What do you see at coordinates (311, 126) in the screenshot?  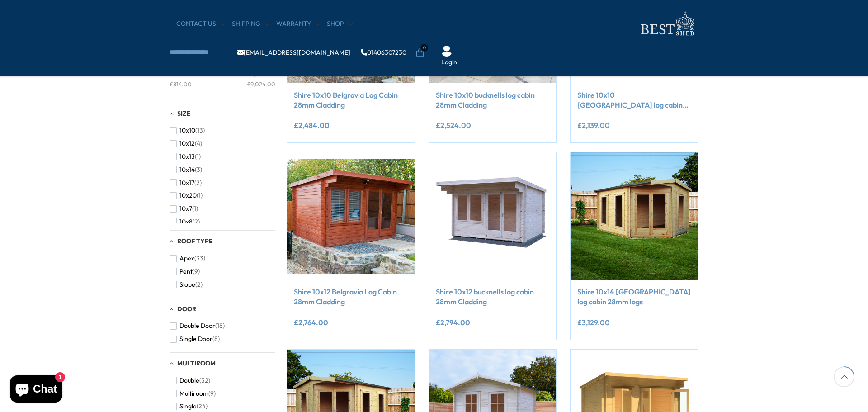 I see `ins: £2,484.00` at bounding box center [311, 126].